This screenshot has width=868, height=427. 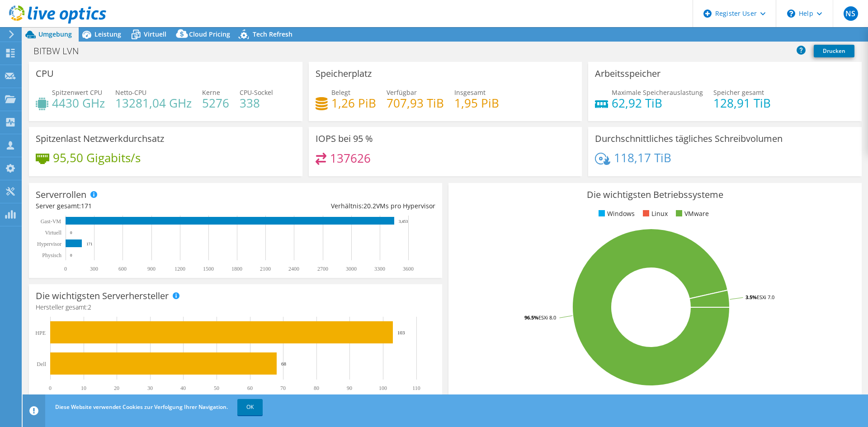 What do you see at coordinates (155, 34) in the screenshot?
I see `span: Virtuell` at bounding box center [155, 34].